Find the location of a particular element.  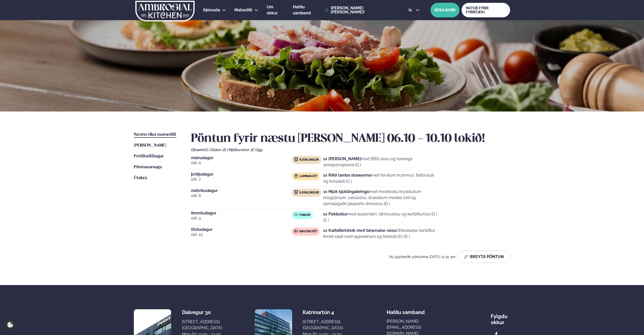

span: Þjónusta is located at coordinates (212, 10).